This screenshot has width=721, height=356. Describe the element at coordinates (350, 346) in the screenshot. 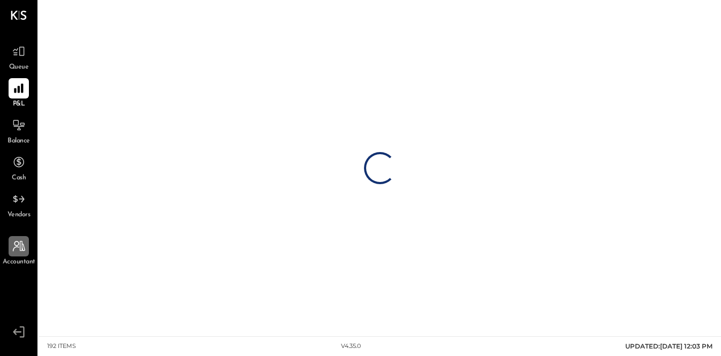

I see `div: v 4.35.0` at that location.